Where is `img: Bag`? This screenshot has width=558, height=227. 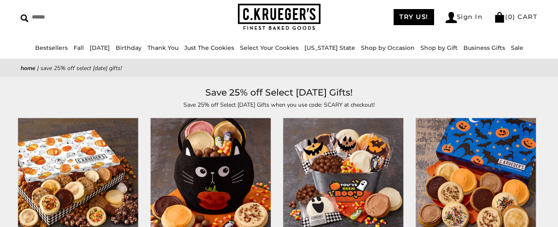
img: Bag is located at coordinates (499, 17).